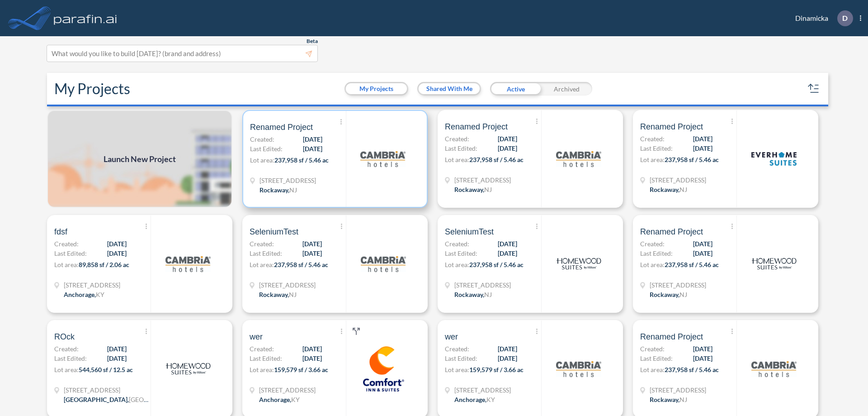 This screenshot has width=868, height=416. Describe the element at coordinates (515, 89) in the screenshot. I see `div: Active` at that location.